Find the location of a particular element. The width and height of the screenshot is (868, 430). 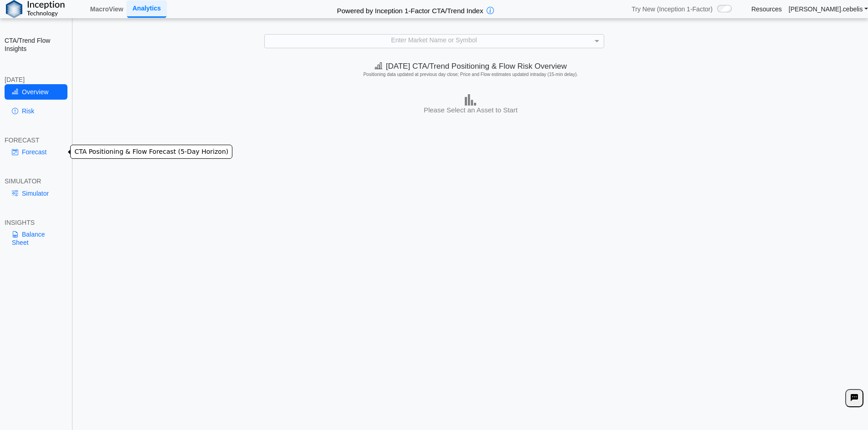

h3: Please Select an Asset to Start is located at coordinates (471, 110).